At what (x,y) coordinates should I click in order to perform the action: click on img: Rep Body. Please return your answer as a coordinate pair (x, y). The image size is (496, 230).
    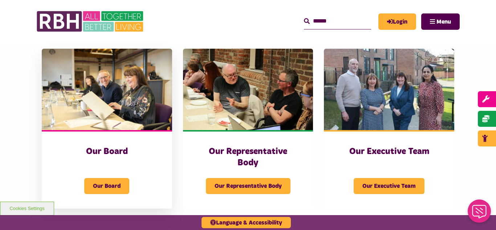
    Looking at the image, I should click on (248, 89).